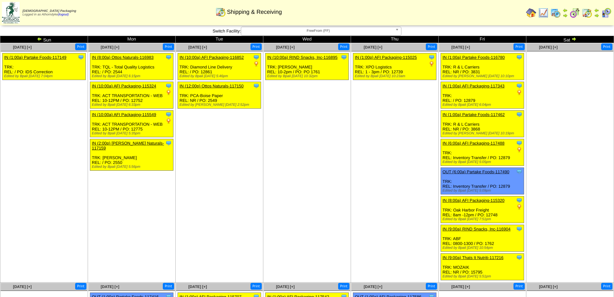 Image resolution: width=614 pixels, height=297 pixels. Describe the element at coordinates (473, 200) in the screenshot. I see `a: IN (8:00a) AFI Packaging-115320` at that location.